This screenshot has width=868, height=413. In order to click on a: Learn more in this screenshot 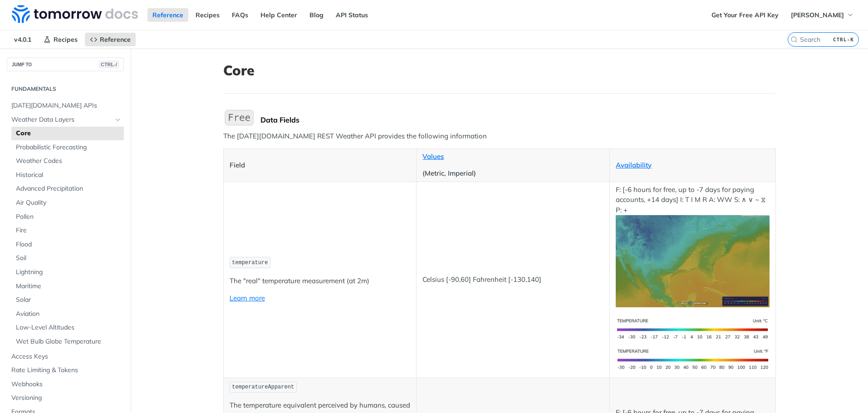, I will do `click(247, 298)`.